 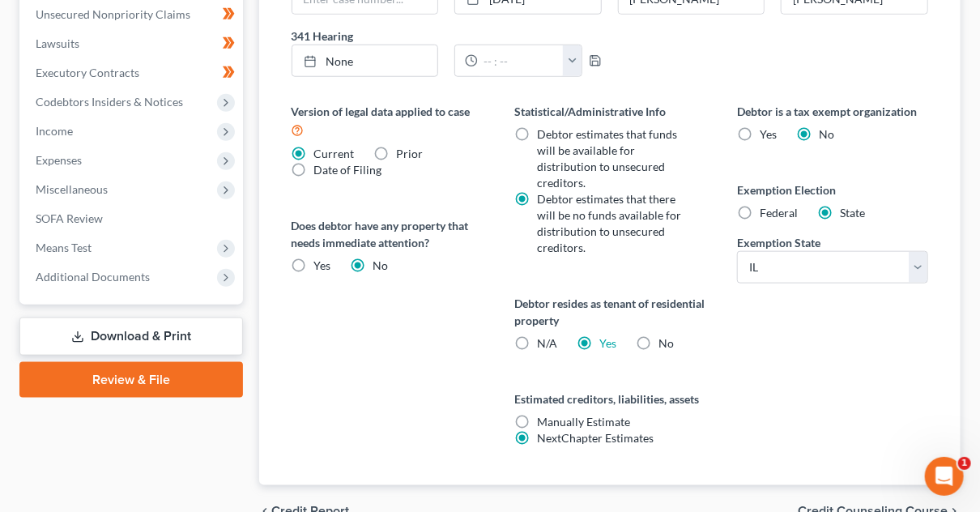 I want to click on label: Version of legal data applied to case, so click(x=387, y=121).